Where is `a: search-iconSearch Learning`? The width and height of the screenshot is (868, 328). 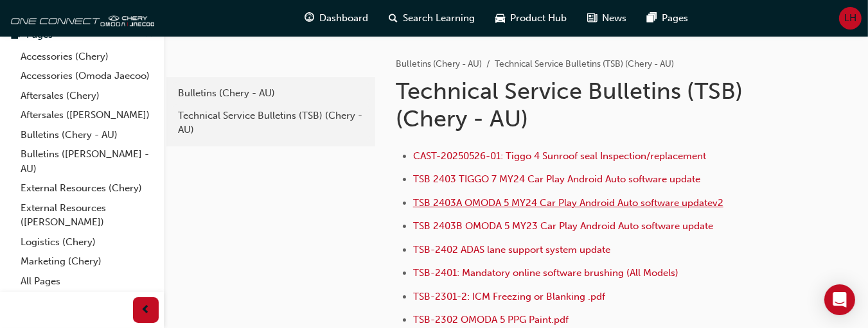 a: search-iconSearch Learning is located at coordinates (432, 18).